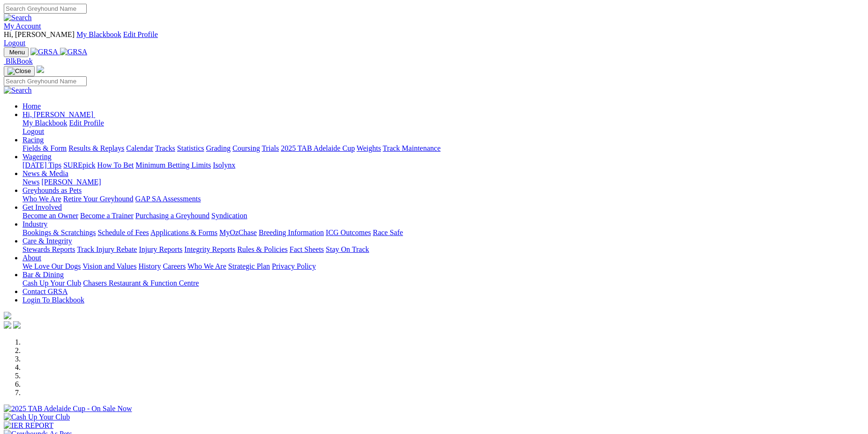 The width and height of the screenshot is (868, 434). Describe the element at coordinates (347, 249) in the screenshot. I see `a: Stay On Track` at that location.